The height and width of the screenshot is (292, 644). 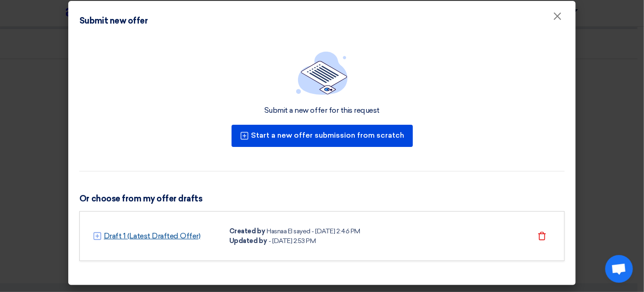 I want to click on div: Created by, so click(x=247, y=231).